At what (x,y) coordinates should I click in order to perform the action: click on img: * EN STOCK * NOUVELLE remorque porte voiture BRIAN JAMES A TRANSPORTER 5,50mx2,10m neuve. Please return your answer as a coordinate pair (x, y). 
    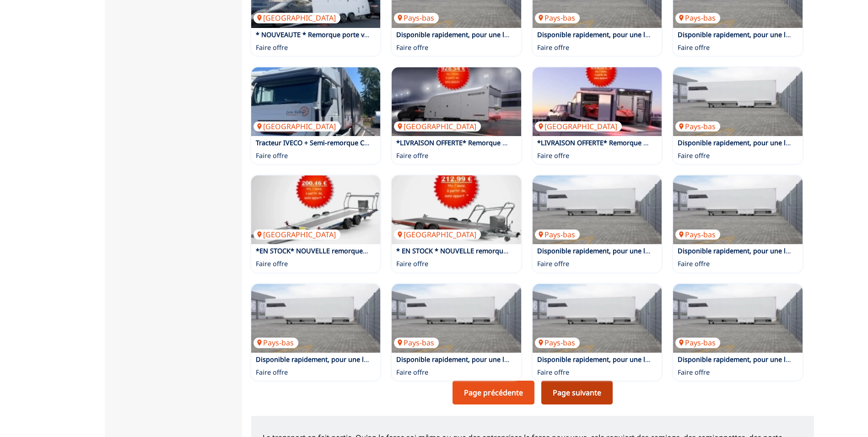
    Looking at the image, I should click on (456, 210).